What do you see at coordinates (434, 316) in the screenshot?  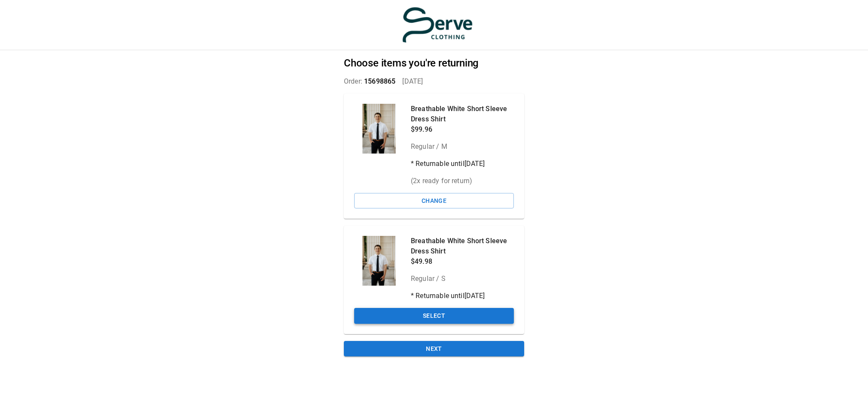 I see `button: Select` at bounding box center [434, 316].